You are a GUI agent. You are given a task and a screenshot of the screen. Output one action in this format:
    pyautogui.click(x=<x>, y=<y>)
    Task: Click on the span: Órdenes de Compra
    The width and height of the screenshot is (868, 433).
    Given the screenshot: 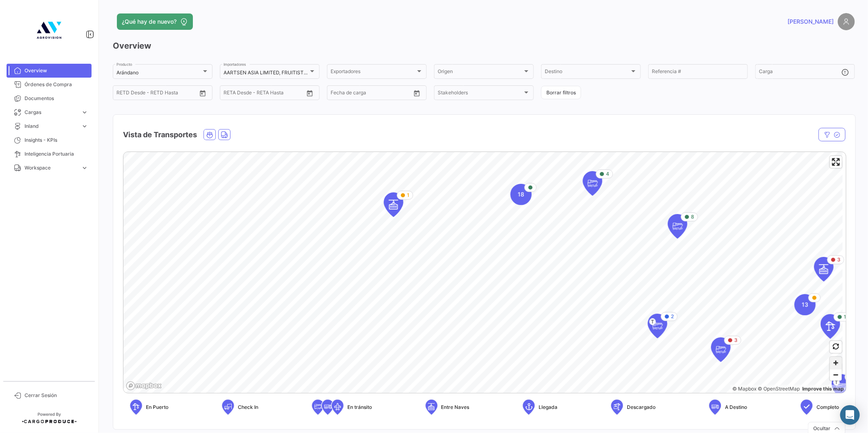 What is the action you would take?
    pyautogui.click(x=56, y=85)
    